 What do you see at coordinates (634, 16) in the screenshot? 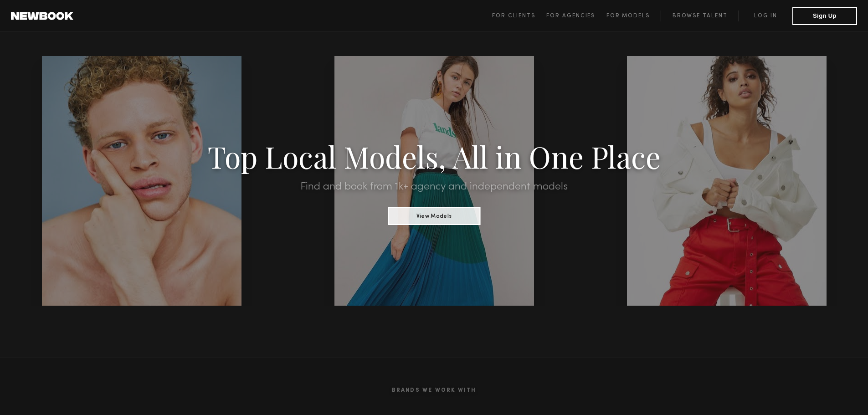
I see `a: For Models` at bounding box center [634, 16].